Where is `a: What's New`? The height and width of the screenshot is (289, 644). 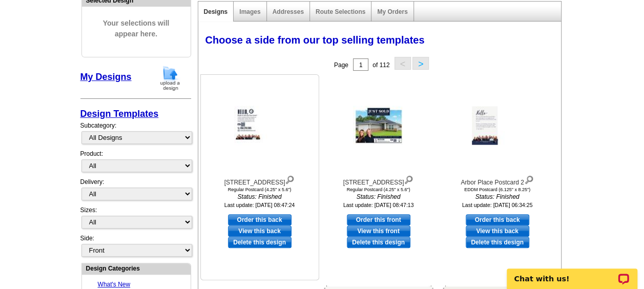
a: What's New is located at coordinates (114, 284).